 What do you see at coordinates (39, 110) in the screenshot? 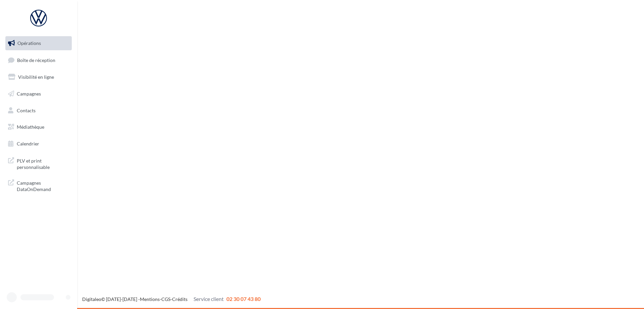
I see `a: Contacts` at bounding box center [39, 110].